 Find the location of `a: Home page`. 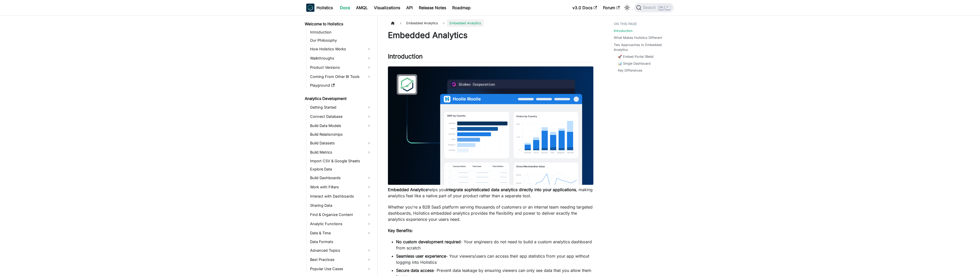

a: Home page is located at coordinates (393, 23).